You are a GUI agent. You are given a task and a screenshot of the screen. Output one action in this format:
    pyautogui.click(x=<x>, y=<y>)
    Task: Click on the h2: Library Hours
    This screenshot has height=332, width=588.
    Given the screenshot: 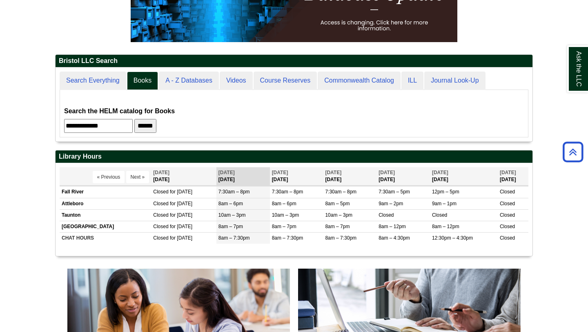 What is the action you would take?
    pyautogui.click(x=294, y=157)
    